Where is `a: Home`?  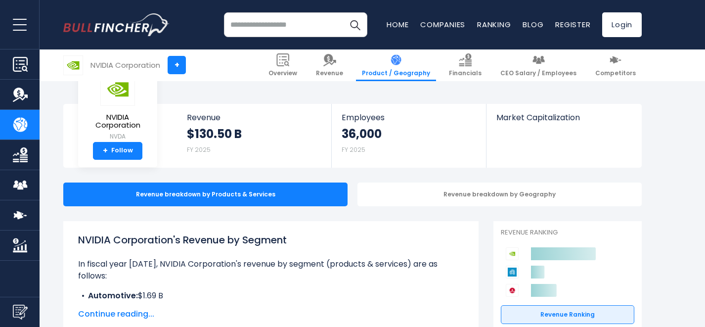
a: Home is located at coordinates (397, 24).